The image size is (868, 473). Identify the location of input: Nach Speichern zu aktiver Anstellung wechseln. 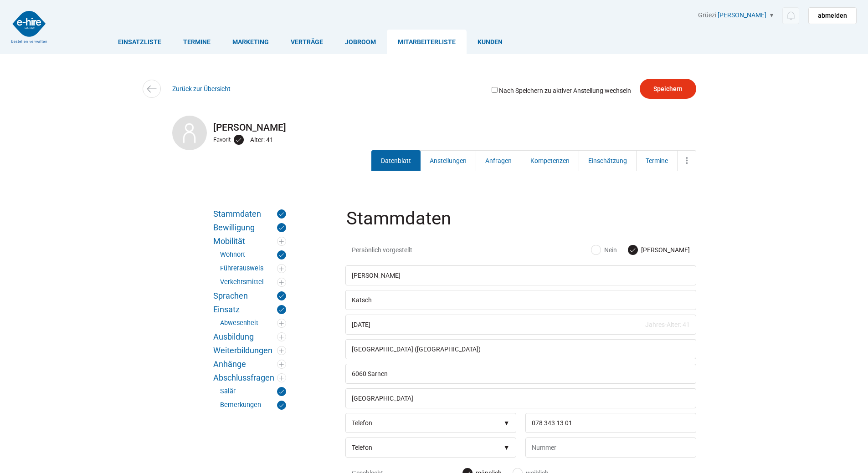
(494, 90).